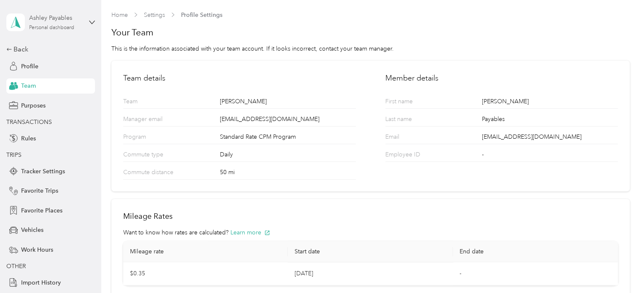  I want to click on th: Mileage rate, so click(205, 252).